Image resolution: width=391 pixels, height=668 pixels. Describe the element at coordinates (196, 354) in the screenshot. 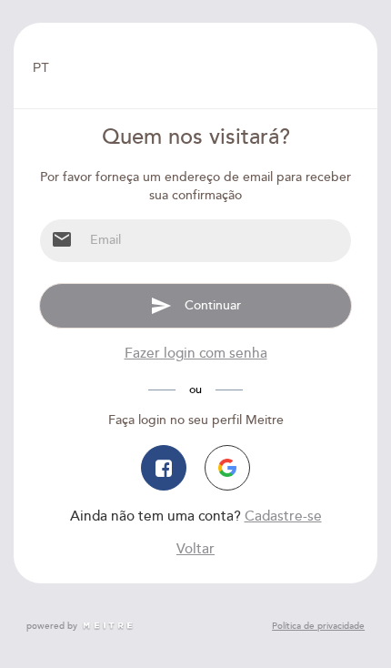

I see `button: Fazer login com senha` at that location.